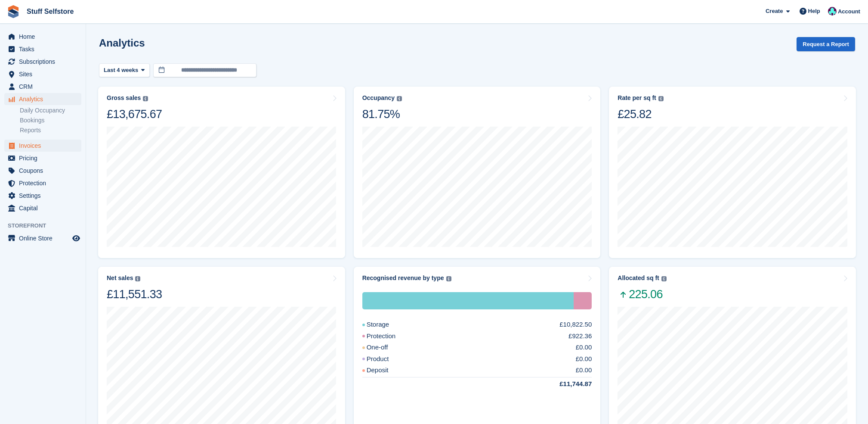 This screenshot has width=868, height=424. I want to click on div: Recognised revenue by type, so click(404, 278).